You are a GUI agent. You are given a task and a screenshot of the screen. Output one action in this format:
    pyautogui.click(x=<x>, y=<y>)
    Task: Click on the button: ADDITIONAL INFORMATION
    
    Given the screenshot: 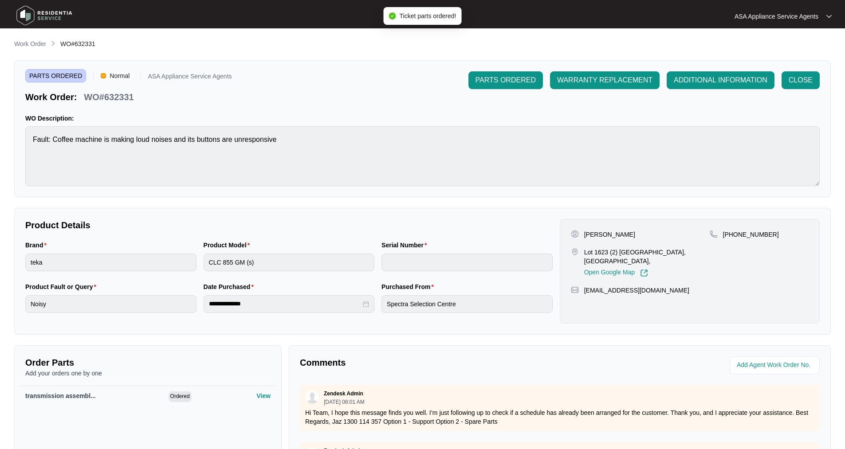 What is the action you would take?
    pyautogui.click(x=720, y=80)
    